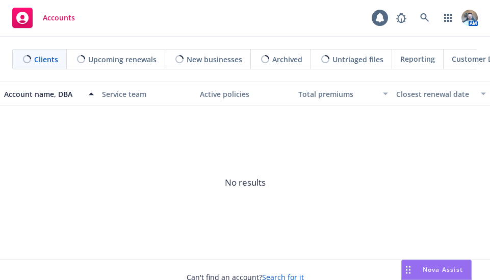  What do you see at coordinates (437, 270) in the screenshot?
I see `button: Nova Assist` at bounding box center [437, 270].